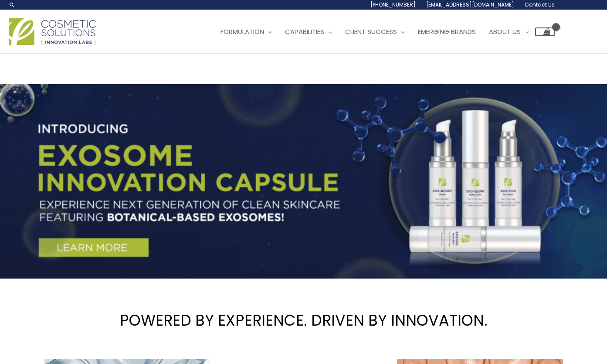 The width and height of the screenshot is (607, 364). Describe the element at coordinates (308, 32) in the screenshot. I see `a: Capabilities` at that location.